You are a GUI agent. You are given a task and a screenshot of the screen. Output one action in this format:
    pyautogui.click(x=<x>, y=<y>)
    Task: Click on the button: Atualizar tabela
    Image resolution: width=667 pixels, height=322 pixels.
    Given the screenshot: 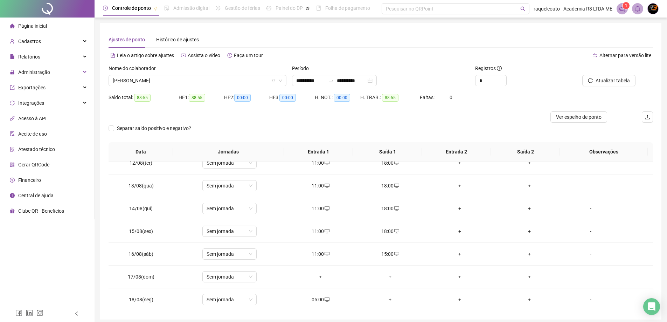 What is the action you would take?
    pyautogui.click(x=609, y=81)
    